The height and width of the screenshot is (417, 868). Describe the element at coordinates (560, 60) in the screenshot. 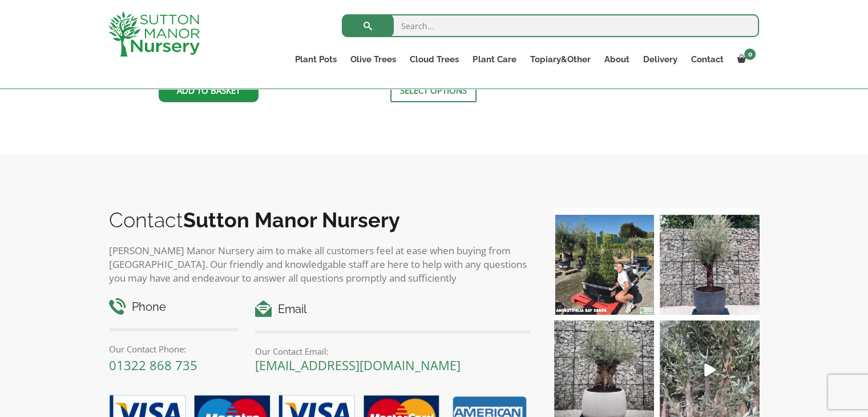

I see `a: Topiary&Other` at that location.